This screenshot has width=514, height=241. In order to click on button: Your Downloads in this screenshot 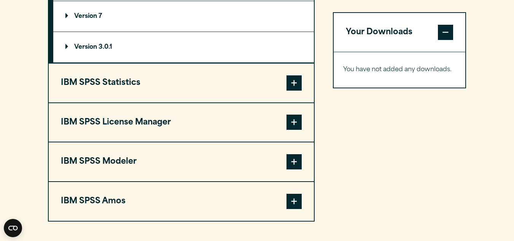, I will do `click(399, 32)`.